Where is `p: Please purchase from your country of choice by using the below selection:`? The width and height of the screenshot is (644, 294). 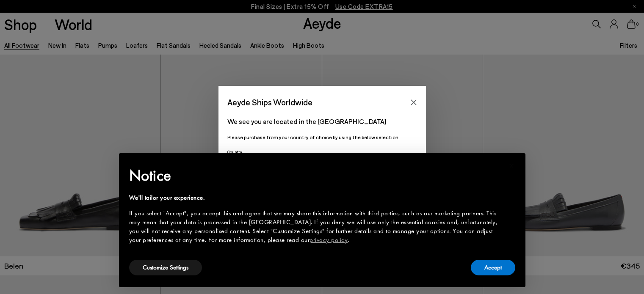 p: Please purchase from your country of choice by using the below selection: is located at coordinates (322, 137).